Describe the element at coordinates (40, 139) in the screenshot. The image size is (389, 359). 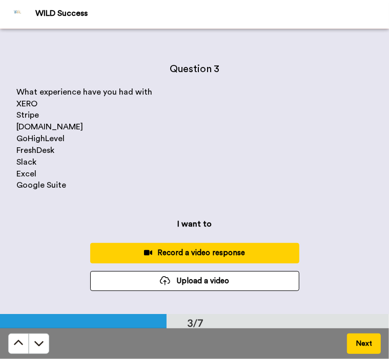
I see `span: GoHighLevel` at that location.